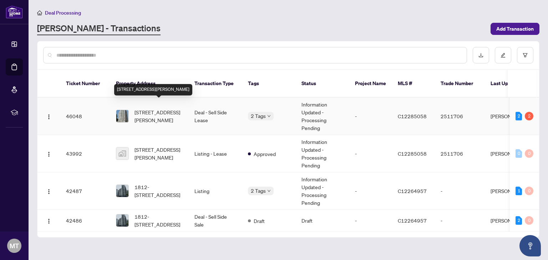  What do you see at coordinates (503, 55) in the screenshot?
I see `button: edit` at bounding box center [503, 55].